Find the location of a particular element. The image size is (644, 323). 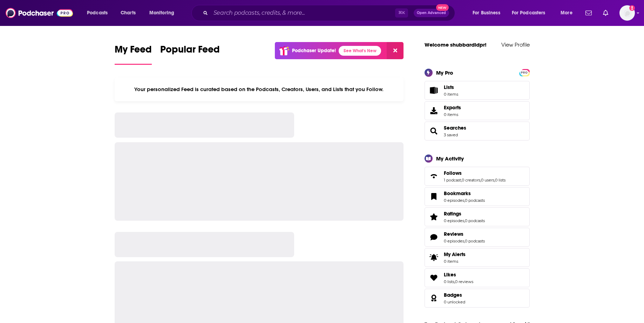

a: View Profile is located at coordinates (515, 44).